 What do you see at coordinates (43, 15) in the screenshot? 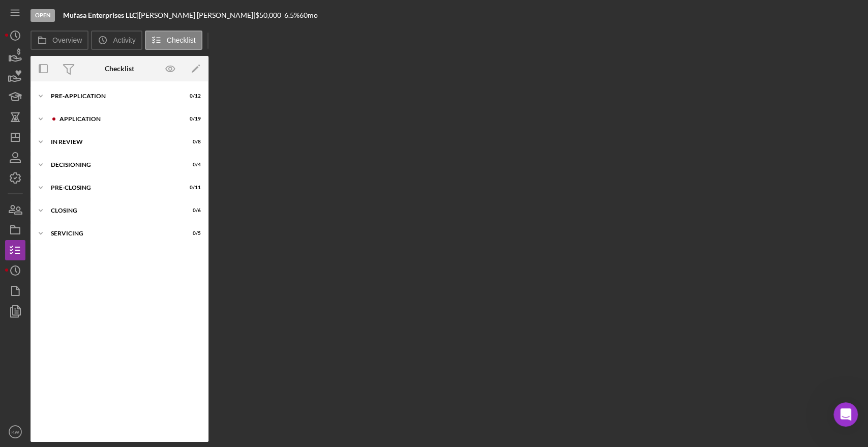
I see `div: Open` at bounding box center [43, 15].